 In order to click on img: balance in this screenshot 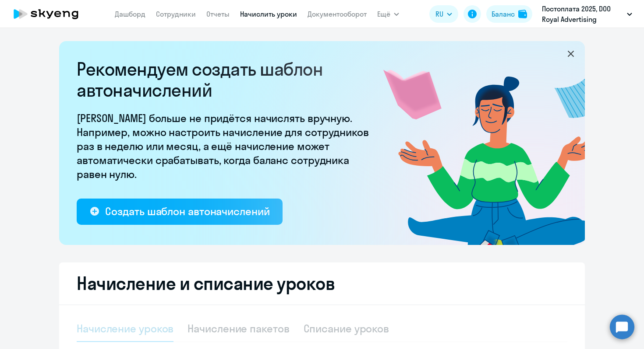, I will do `click(522, 14)`.